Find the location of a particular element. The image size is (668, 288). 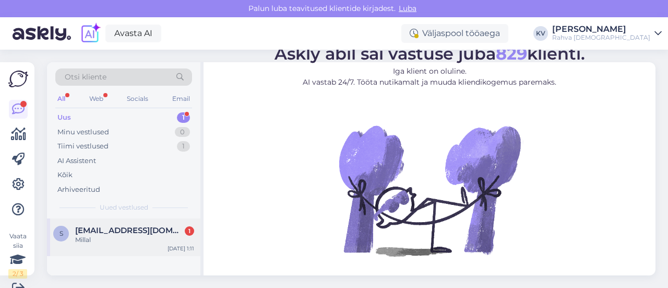

p: Iga klient on oluline. AI vastab 24/7. Tööta nutikamalt ja muuda kliendikogemus paremaks. is located at coordinates (430, 77).